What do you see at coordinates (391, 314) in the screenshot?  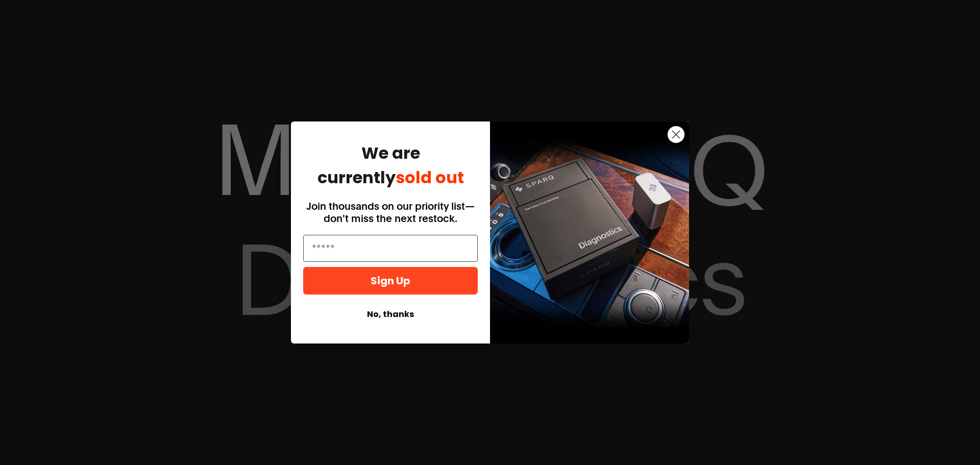 I see `button: No, thanks` at bounding box center [391, 314].